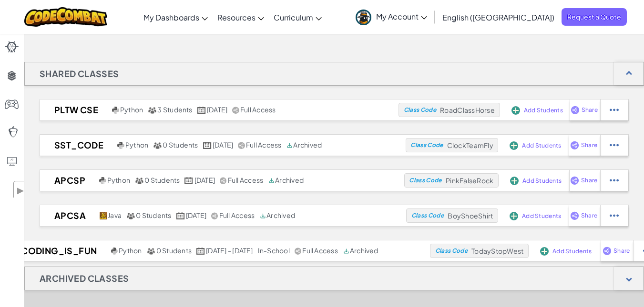 The image size is (644, 307). Describe the element at coordinates (391, 17) in the screenshot. I see `a: My Account` at that location.